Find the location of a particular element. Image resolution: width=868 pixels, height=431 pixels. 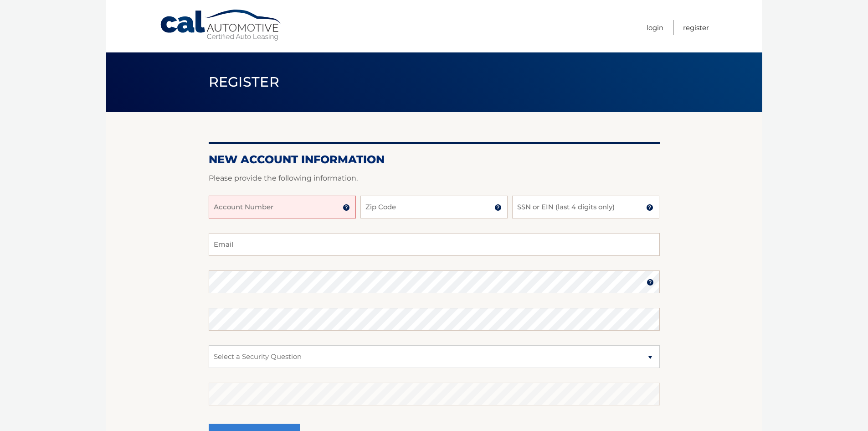

a: Login is located at coordinates (655, 27).